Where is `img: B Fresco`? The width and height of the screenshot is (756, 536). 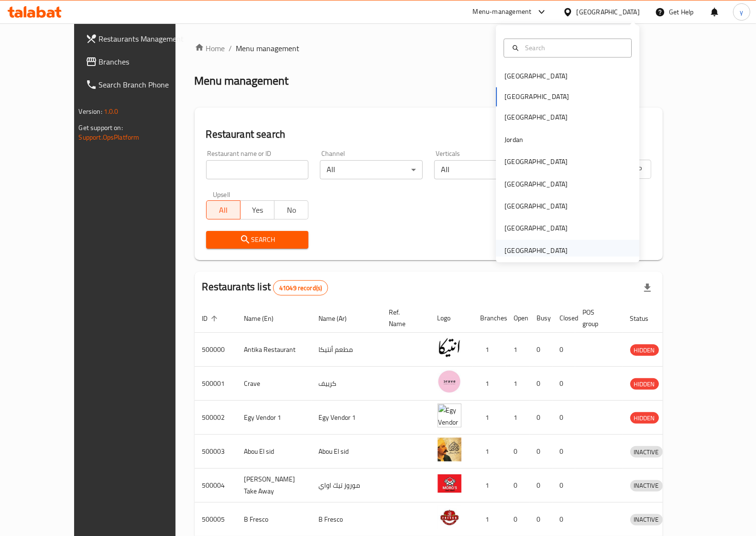
img: B Fresco is located at coordinates (450, 517).